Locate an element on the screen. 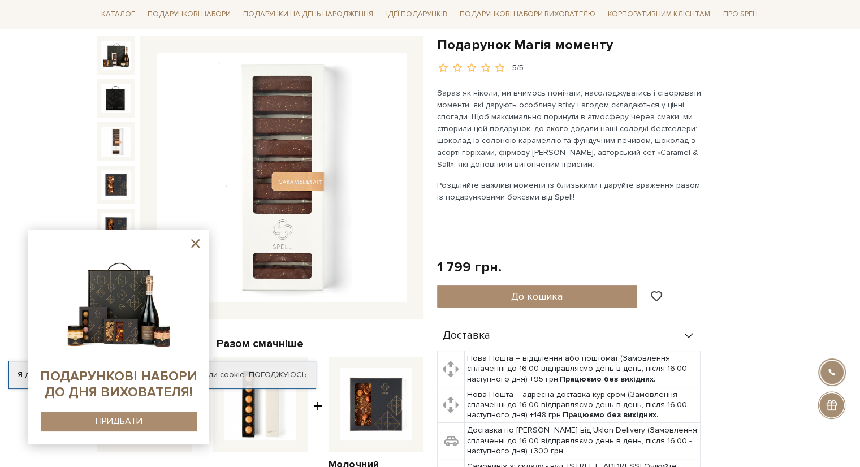  a: Каталог is located at coordinates (118, 14).